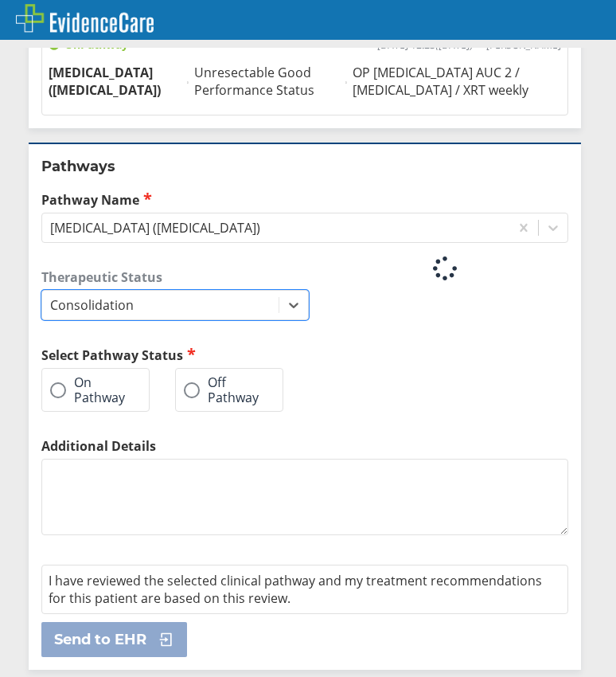  What do you see at coordinates (305, 199) in the screenshot?
I see `label: Pathway Name` at bounding box center [305, 199].